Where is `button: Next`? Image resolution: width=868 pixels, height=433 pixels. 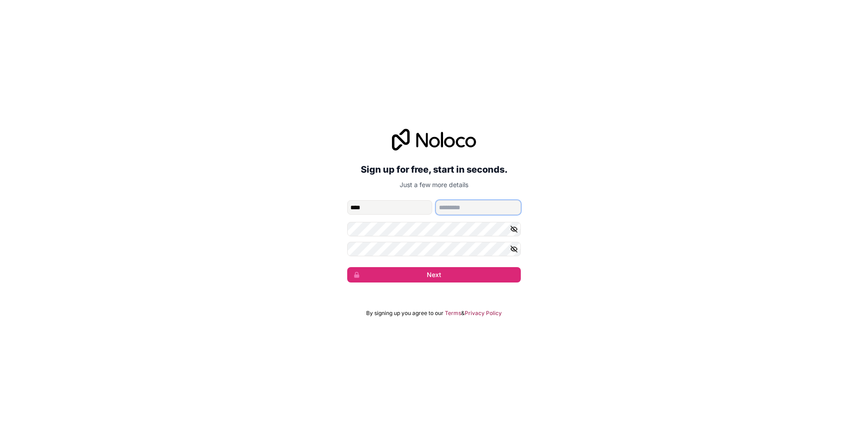
button: Next is located at coordinates (434, 275).